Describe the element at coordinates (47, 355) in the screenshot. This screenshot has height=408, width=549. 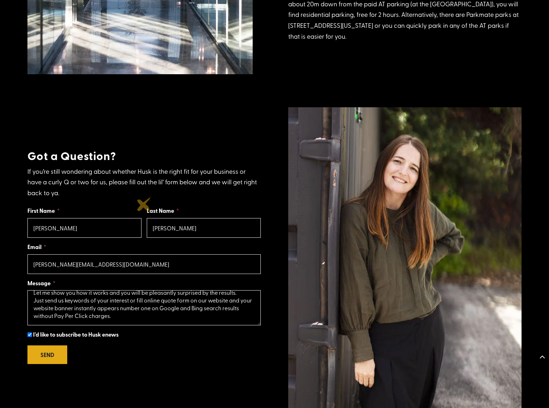
I see `button: SEND` at that location.